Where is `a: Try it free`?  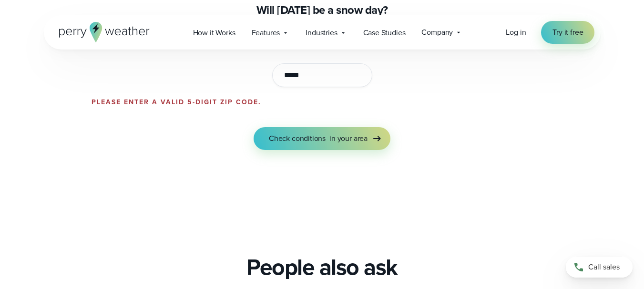
a: Try it free is located at coordinates (568, 32).